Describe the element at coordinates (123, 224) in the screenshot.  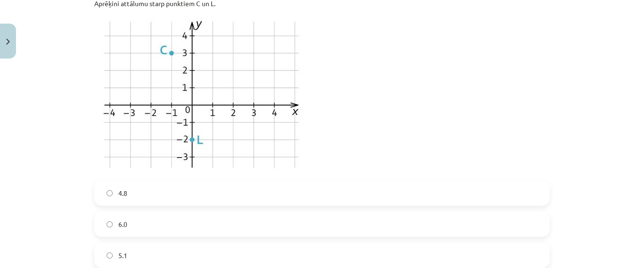
I see `span: 6.0` at that location.